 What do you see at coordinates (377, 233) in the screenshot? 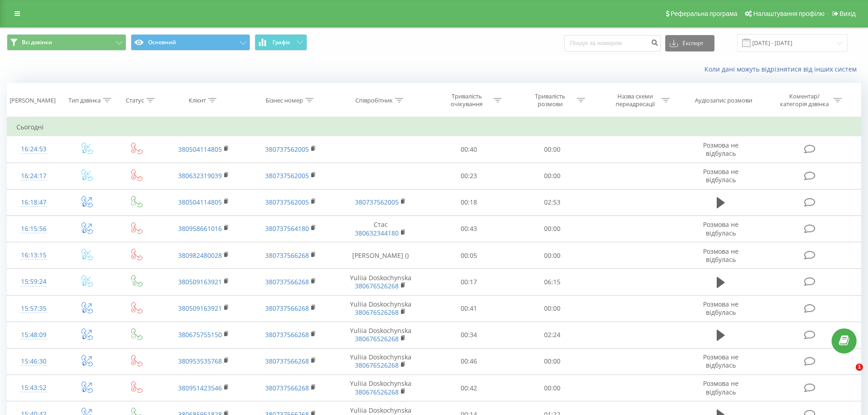
I see `a: 380632344180` at bounding box center [377, 233].